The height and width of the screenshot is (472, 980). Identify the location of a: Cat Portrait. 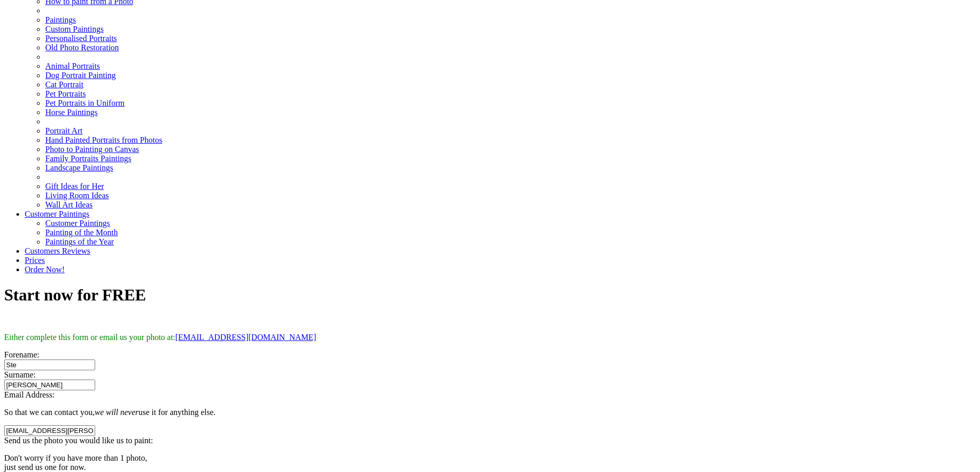
(64, 85).